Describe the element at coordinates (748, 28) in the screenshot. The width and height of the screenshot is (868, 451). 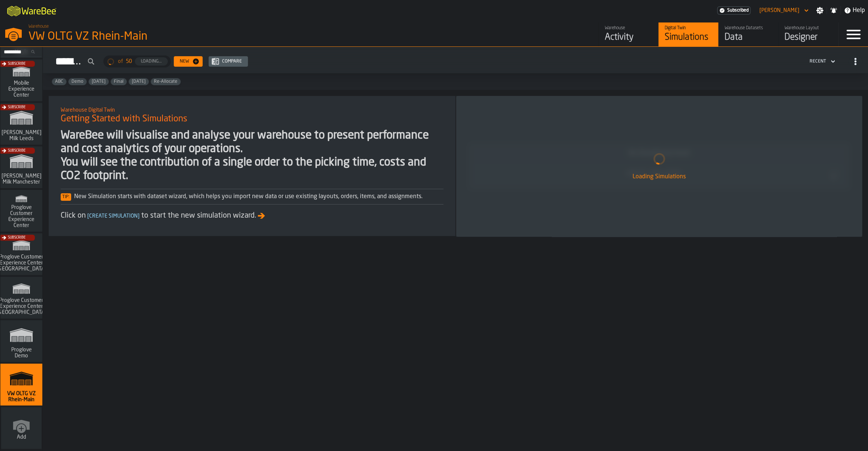
I see `div: Warehouse Datasets` at that location.